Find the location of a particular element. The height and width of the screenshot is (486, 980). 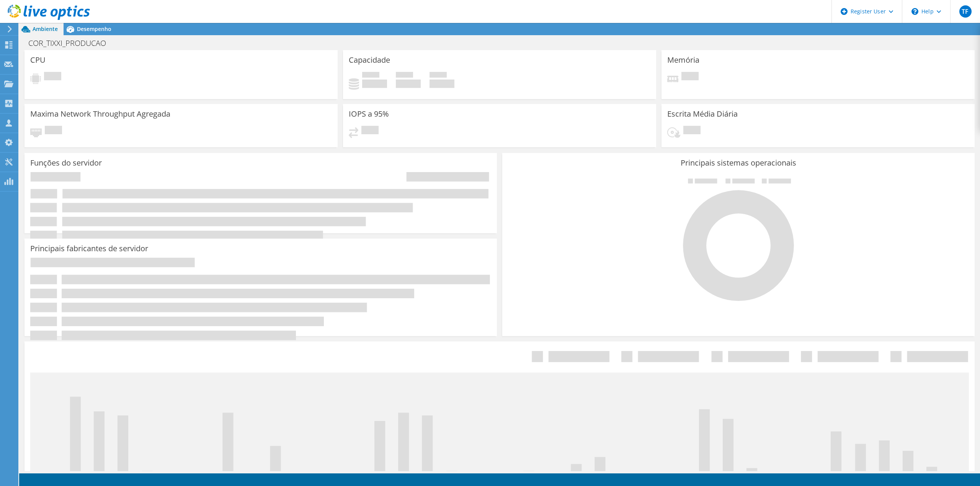

h3: Memória is located at coordinates (683, 60).